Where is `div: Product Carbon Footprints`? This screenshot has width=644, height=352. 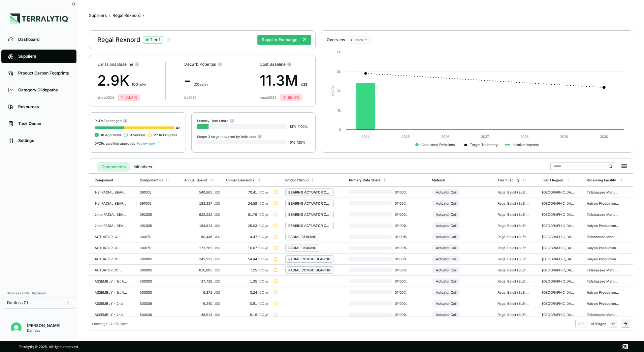
div: Product Carbon Footprints is located at coordinates (44, 73).